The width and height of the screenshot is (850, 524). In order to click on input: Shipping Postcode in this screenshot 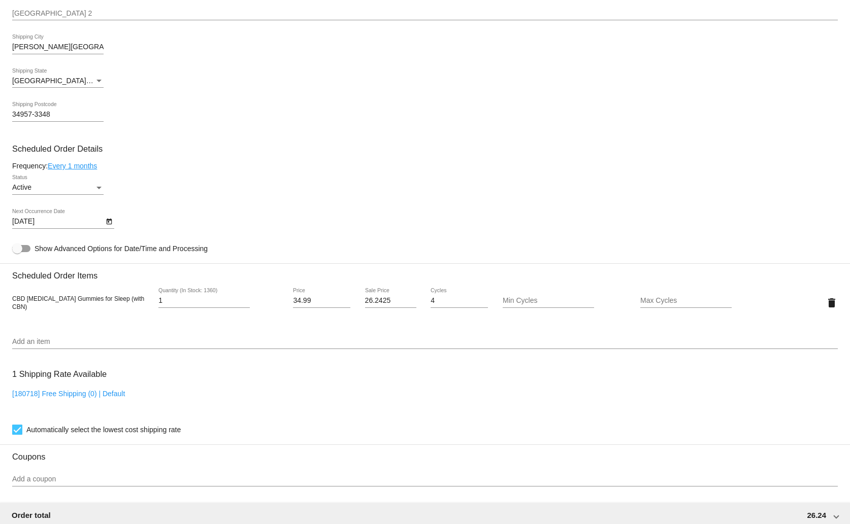, I will do `click(58, 115)`.